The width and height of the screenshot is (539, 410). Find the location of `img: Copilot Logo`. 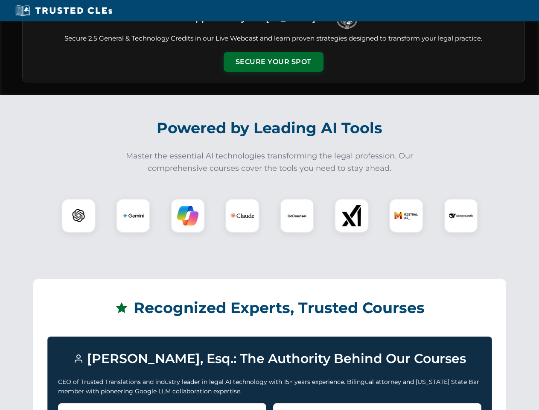

img: Copilot Logo is located at coordinates (188, 216).